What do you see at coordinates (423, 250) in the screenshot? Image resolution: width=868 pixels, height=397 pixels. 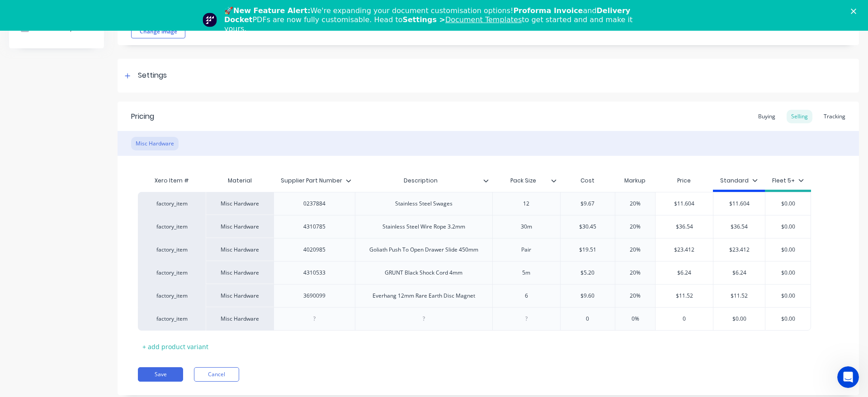 I see `div: Goliath Push To Open Drawer Slide 450mm` at bounding box center [423, 250].